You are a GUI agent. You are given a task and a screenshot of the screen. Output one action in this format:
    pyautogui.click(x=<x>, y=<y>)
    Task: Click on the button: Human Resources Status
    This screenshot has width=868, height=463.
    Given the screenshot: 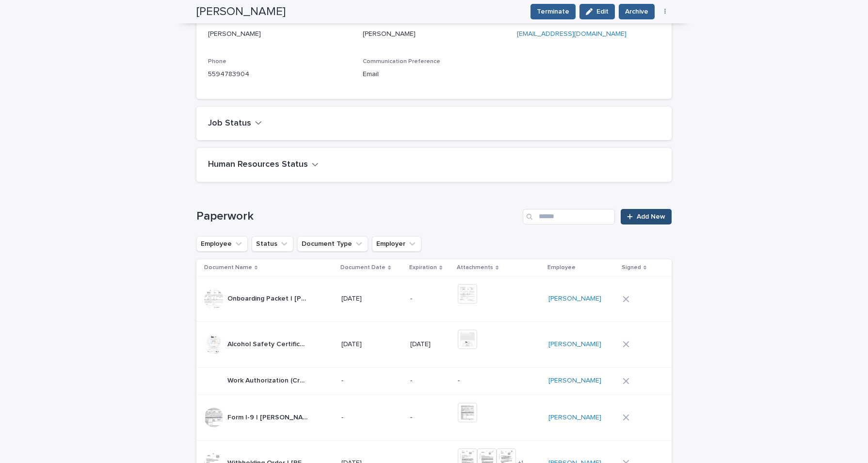 What is the action you would take?
    pyautogui.click(x=263, y=165)
    